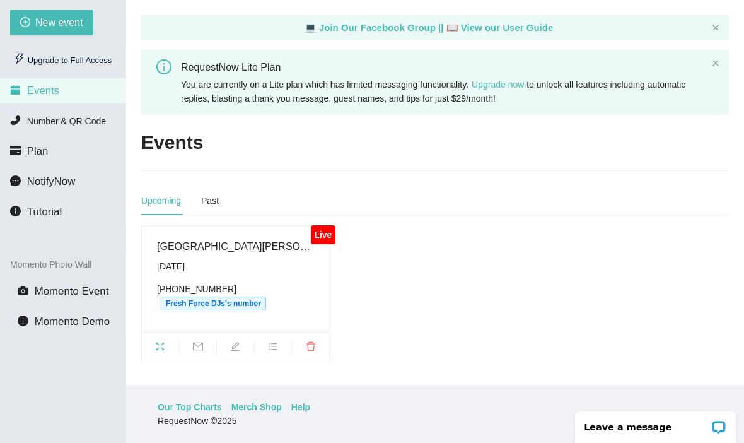  I want to click on span: New event, so click(59, 22).